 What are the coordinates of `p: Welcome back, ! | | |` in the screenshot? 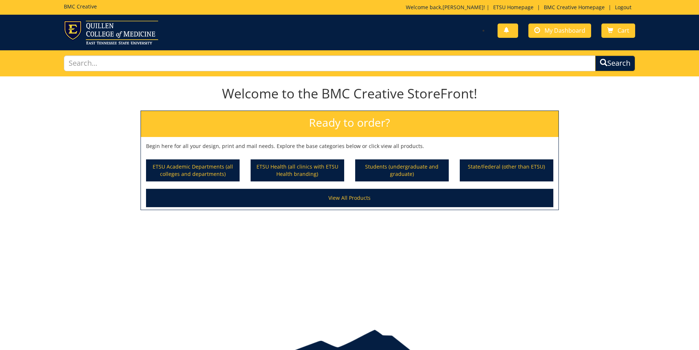 It's located at (521, 7).